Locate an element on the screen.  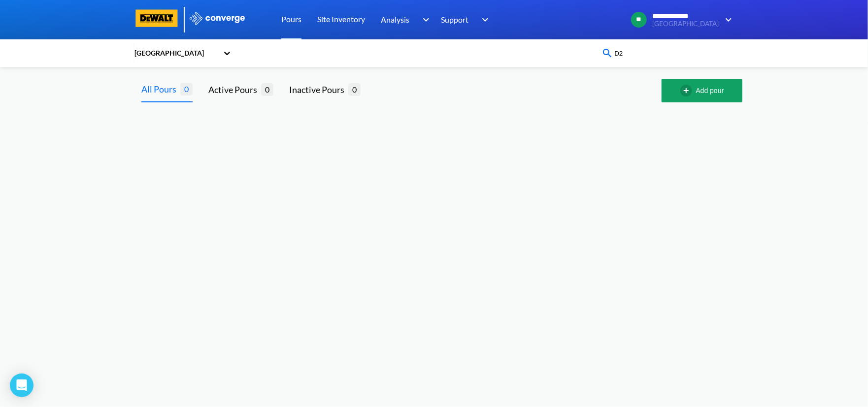
div: Active Pours is located at coordinates (235, 89).